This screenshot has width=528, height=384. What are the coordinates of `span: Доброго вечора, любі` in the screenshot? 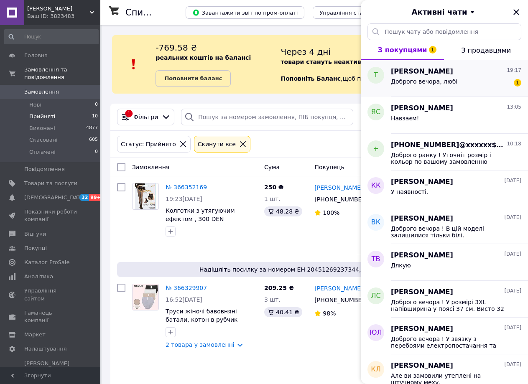 It's located at (424, 82).